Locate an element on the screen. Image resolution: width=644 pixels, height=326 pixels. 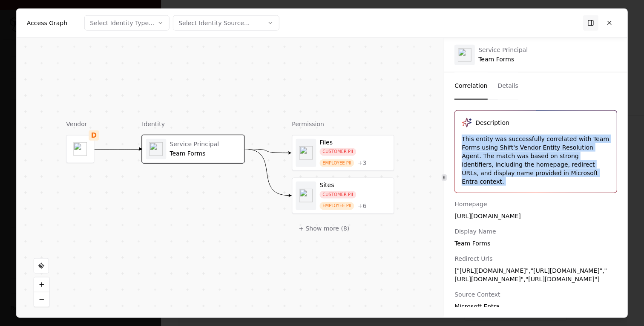
div: Redirect Urls is located at coordinates (536, 258).